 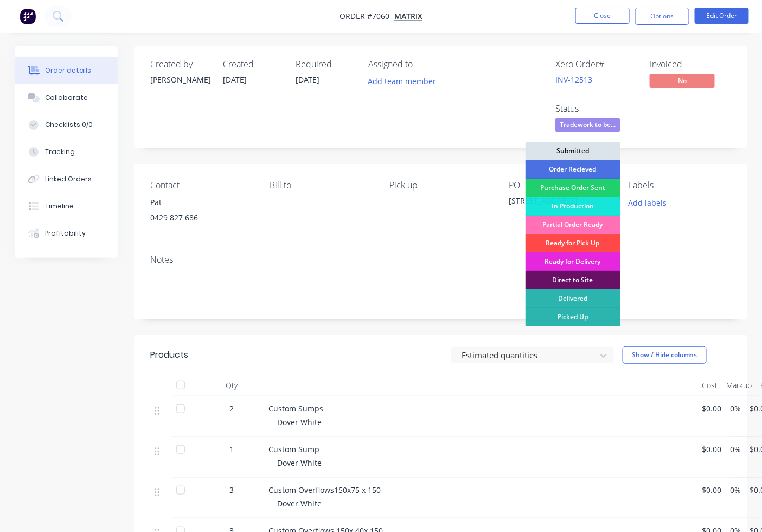 I want to click on div: Checklists 0/0, so click(x=69, y=125).